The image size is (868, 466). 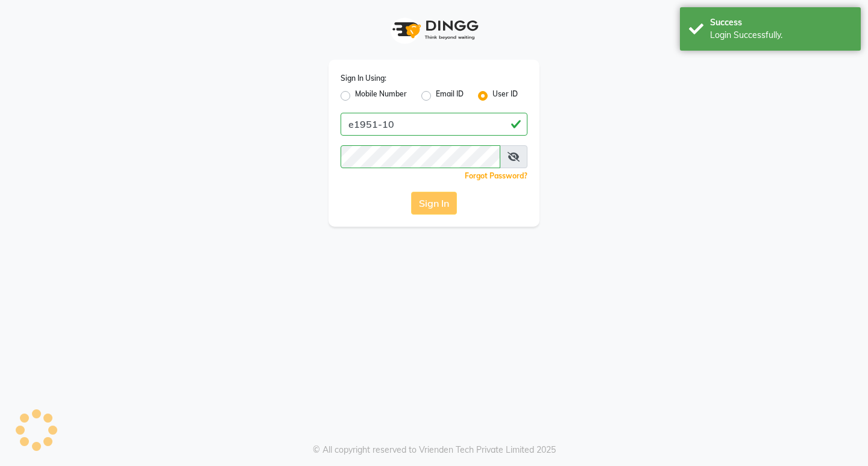 What do you see at coordinates (363, 78) in the screenshot?
I see `label: Sign In Using:` at bounding box center [363, 78].